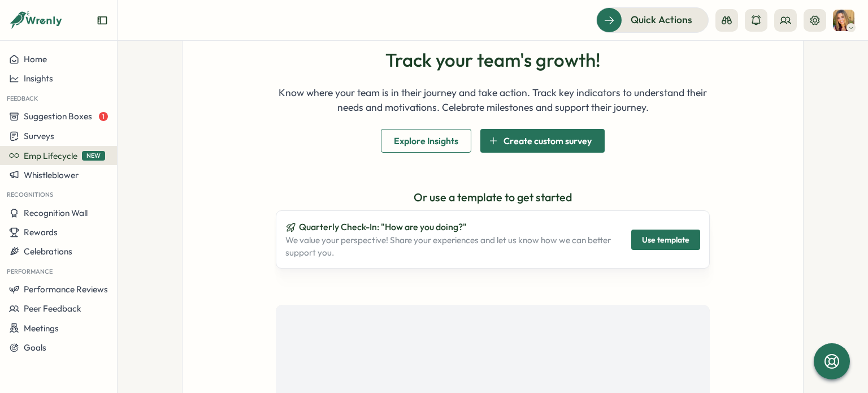  Describe the element at coordinates (102, 20) in the screenshot. I see `button: Expand sidebar` at that location.